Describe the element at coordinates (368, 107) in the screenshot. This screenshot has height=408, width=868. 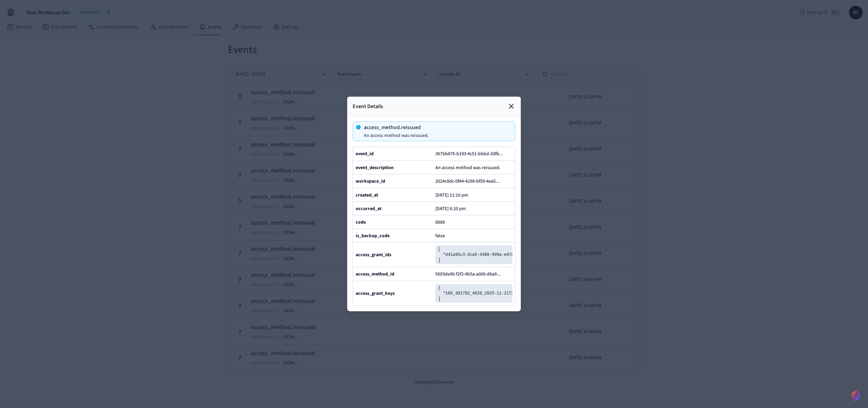
I see `p: Event Details` at that location.